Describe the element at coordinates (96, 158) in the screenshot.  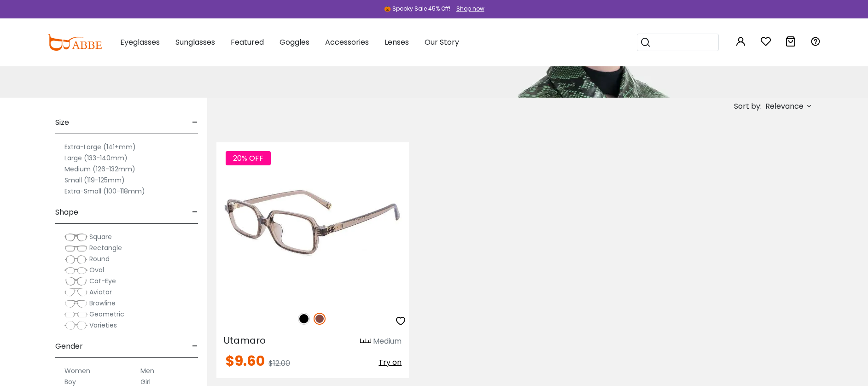
I see `label: Large (133-140mm)` at that location.